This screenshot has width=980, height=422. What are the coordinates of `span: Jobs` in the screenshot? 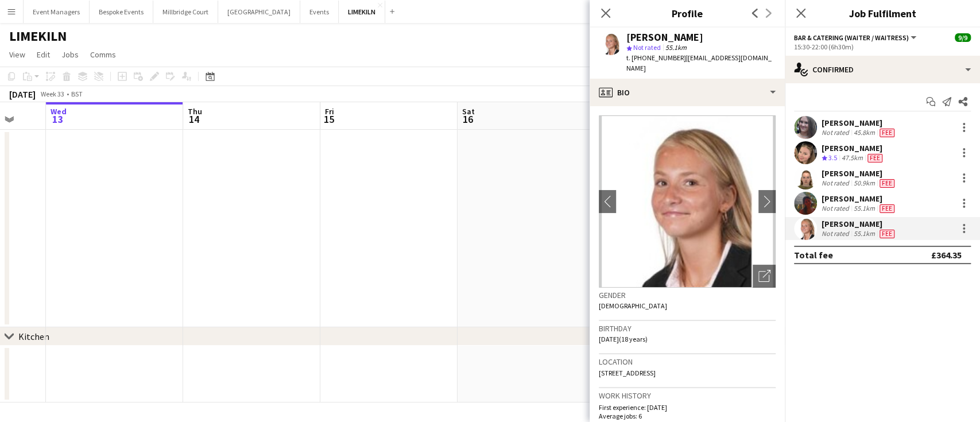 It's located at (70, 54).